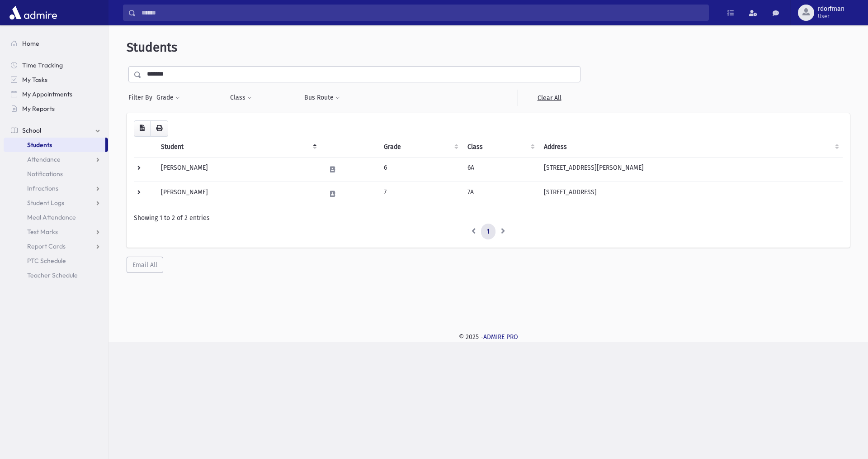 This screenshot has width=868, height=459. What do you see at coordinates (501, 169) in the screenshot?
I see `td: 6A` at bounding box center [501, 169].